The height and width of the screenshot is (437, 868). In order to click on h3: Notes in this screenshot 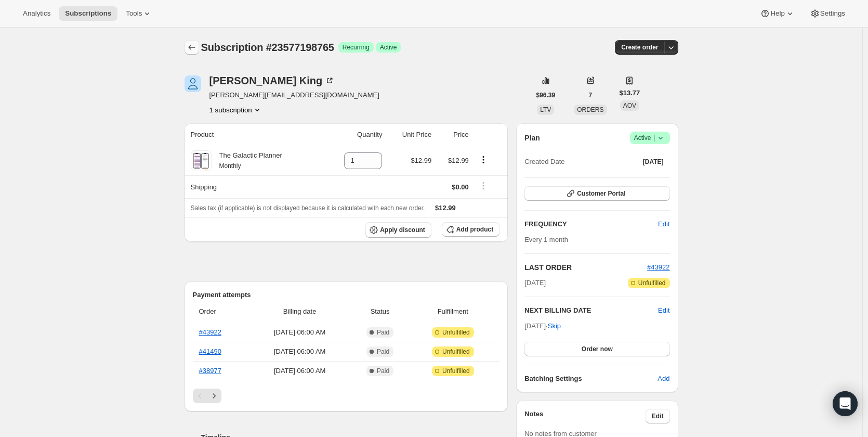, I will do `click(585, 416)`.